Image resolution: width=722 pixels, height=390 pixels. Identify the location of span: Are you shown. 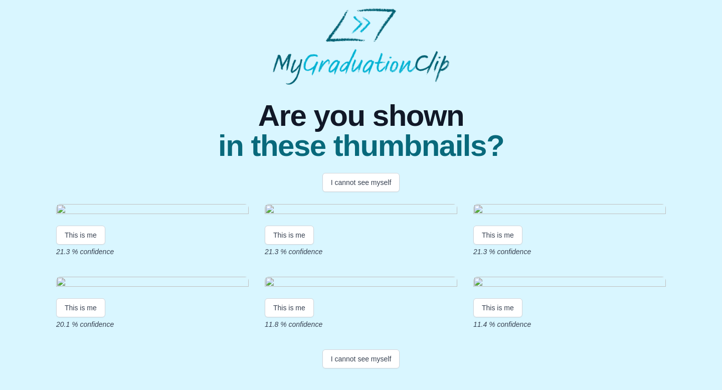
(361, 116).